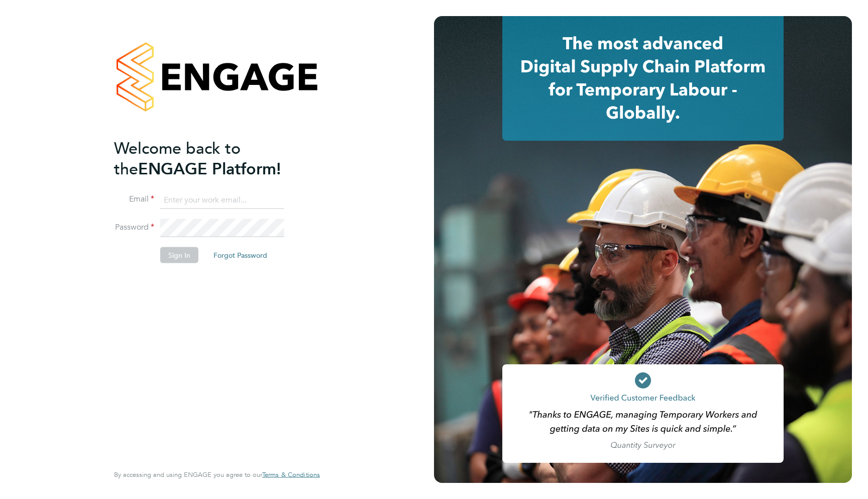  What do you see at coordinates (134, 227) in the screenshot?
I see `label: Password` at bounding box center [134, 227].